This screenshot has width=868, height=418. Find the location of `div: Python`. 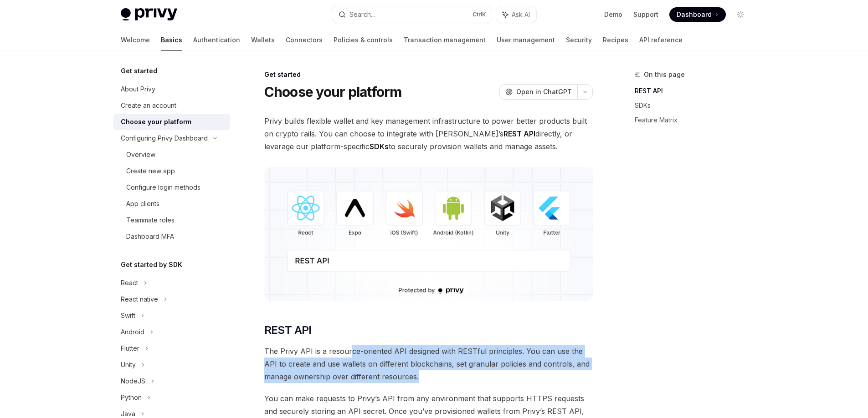

div: Python is located at coordinates (131, 397).